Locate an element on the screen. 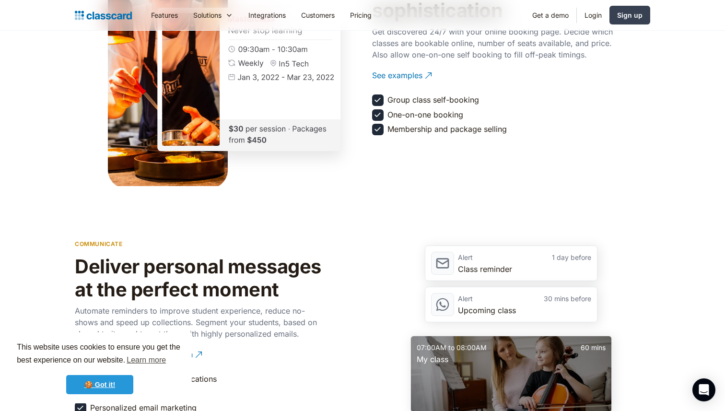 The height and width of the screenshot is (411, 725). a: Pricing is located at coordinates (361, 15).